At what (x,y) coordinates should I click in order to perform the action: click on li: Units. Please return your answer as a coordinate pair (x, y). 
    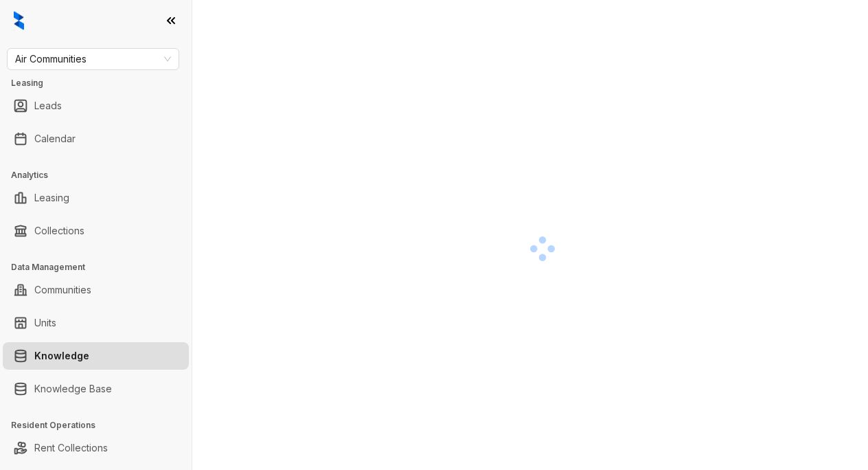
    Looking at the image, I should click on (96, 323).